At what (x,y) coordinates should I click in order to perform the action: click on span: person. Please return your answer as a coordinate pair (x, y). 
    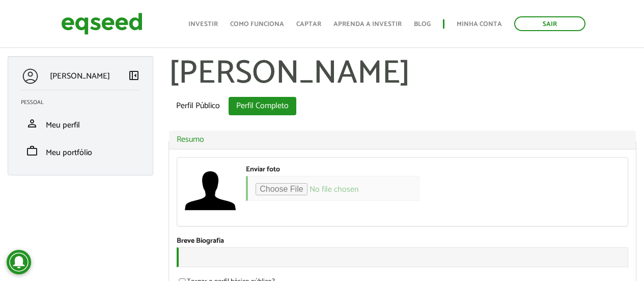
    Looking at the image, I should click on (32, 123).